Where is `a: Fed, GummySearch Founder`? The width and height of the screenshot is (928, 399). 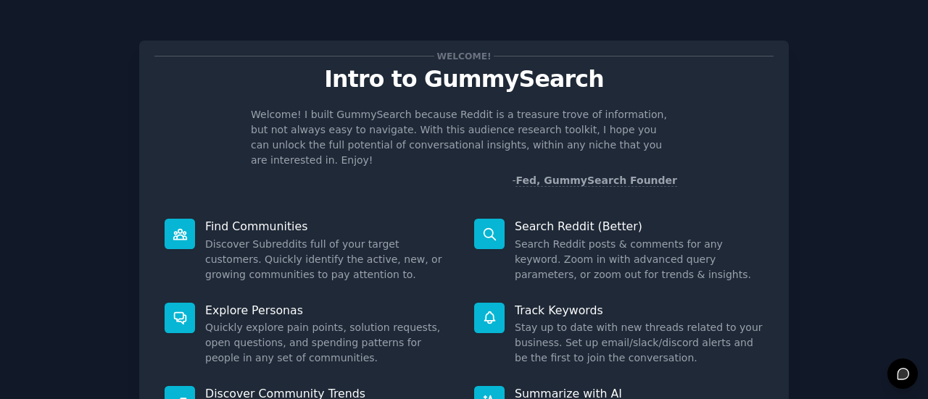 a: Fed, GummySearch Founder is located at coordinates (596, 180).